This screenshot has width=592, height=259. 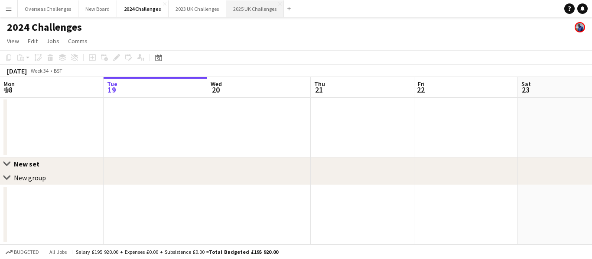 I want to click on span: Sat, so click(x=526, y=84).